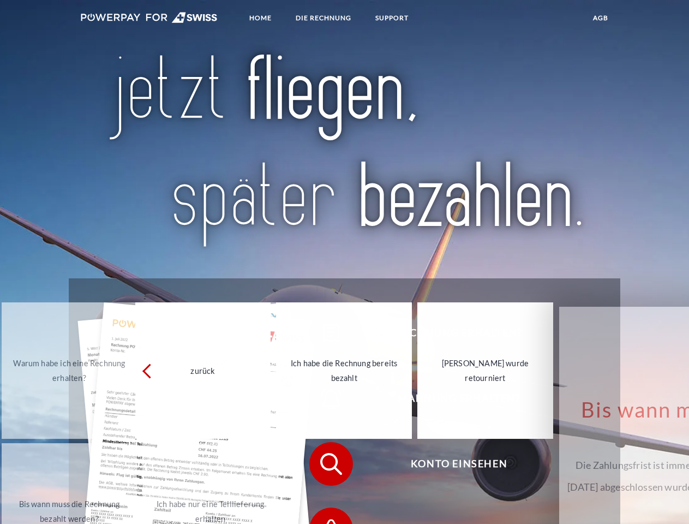 This screenshot has height=524, width=689. Describe the element at coordinates (149, 17) in the screenshot. I see `img: logo-swiss-white.svg` at that location.